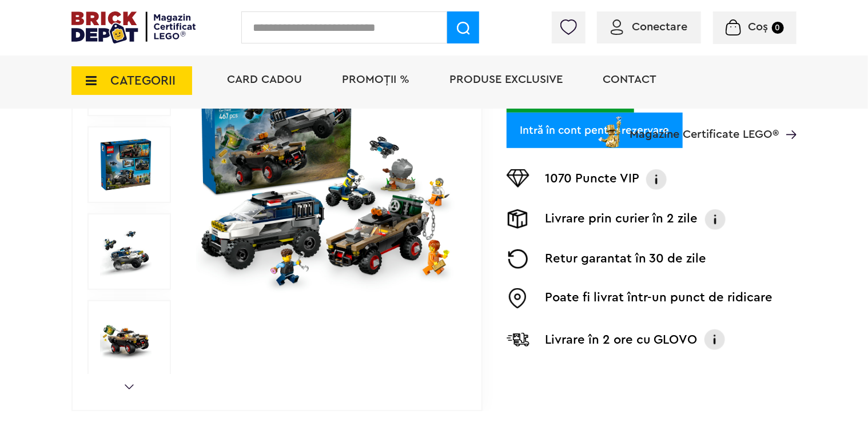 The height and width of the screenshot is (422, 868). Describe the element at coordinates (327, 166) in the screenshot. I see `img: Urmarire cu masini de politie off-road` at that location.